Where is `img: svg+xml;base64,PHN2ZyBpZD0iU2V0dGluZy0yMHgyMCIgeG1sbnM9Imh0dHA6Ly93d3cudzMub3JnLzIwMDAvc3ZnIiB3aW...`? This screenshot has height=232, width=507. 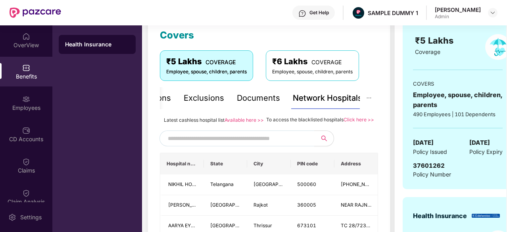
img: svg+xml;base64,PHN2ZyBpZD0iU2V0dGluZy0yMHgyMCIgeG1sbnM9Imh0dHA6Ly93d3cudzMub3JnLzIwMDAvc3ZnIiB3aW... is located at coordinates (12, 217).